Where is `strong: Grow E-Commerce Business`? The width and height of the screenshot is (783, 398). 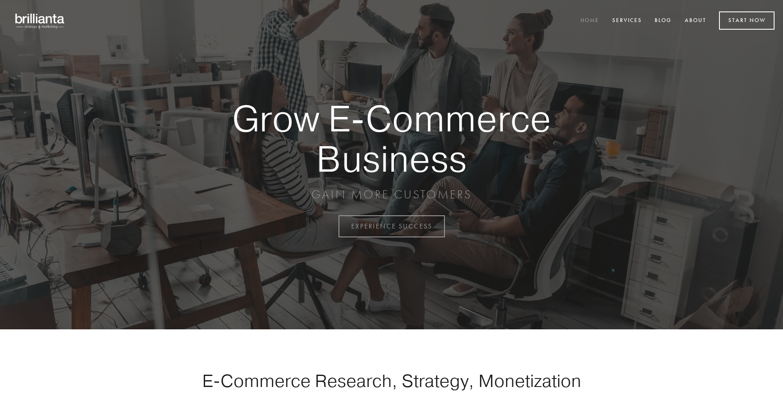
strong: Grow E-Commerce Business is located at coordinates (392, 138).